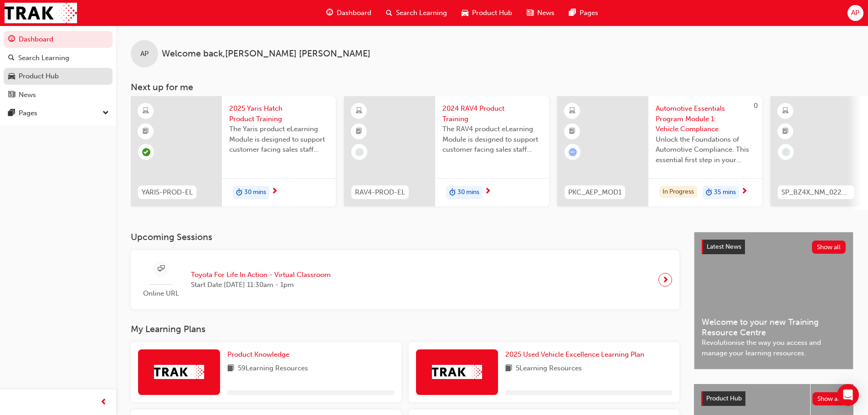 This screenshot has width=868, height=415. What do you see at coordinates (44, 58) in the screenshot?
I see `div: Search Learning` at bounding box center [44, 58].